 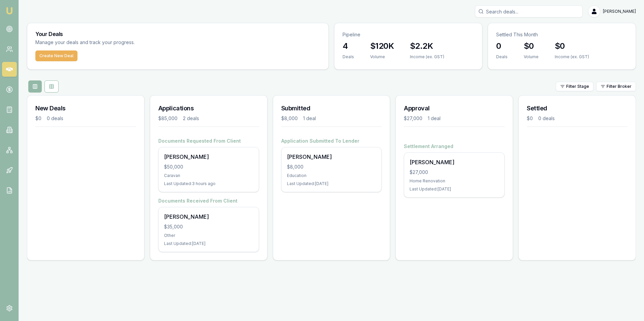 What do you see at coordinates (454, 181) in the screenshot?
I see `div: Home Renovation` at bounding box center [454, 181].